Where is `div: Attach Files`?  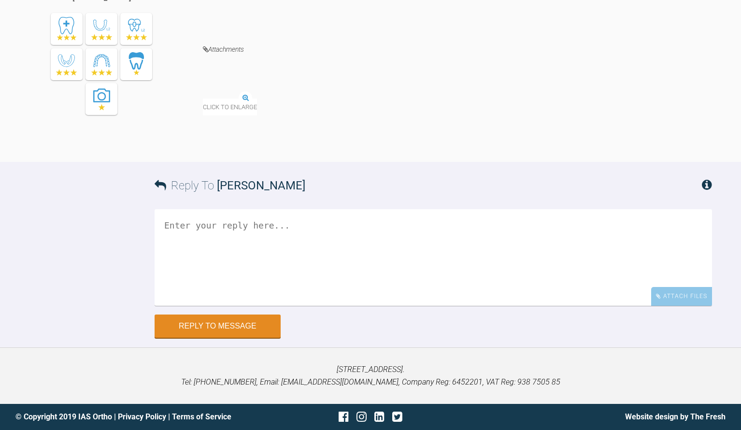
div: Attach Files is located at coordinates (681, 296).